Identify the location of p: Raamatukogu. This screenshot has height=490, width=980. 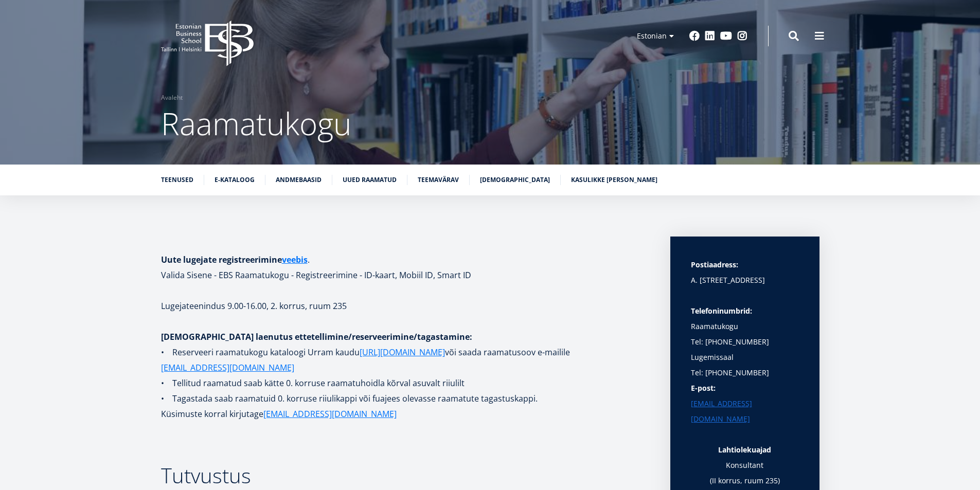
(745, 319).